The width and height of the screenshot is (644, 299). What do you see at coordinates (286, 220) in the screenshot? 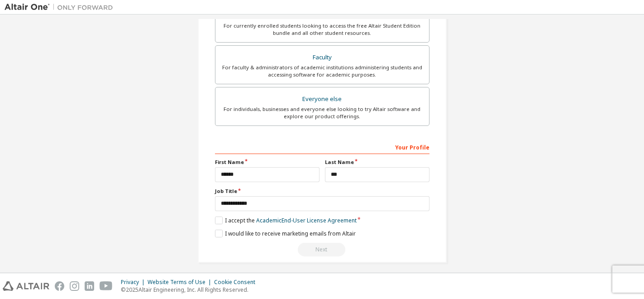
I see `label: I accept the` at bounding box center [286, 220].